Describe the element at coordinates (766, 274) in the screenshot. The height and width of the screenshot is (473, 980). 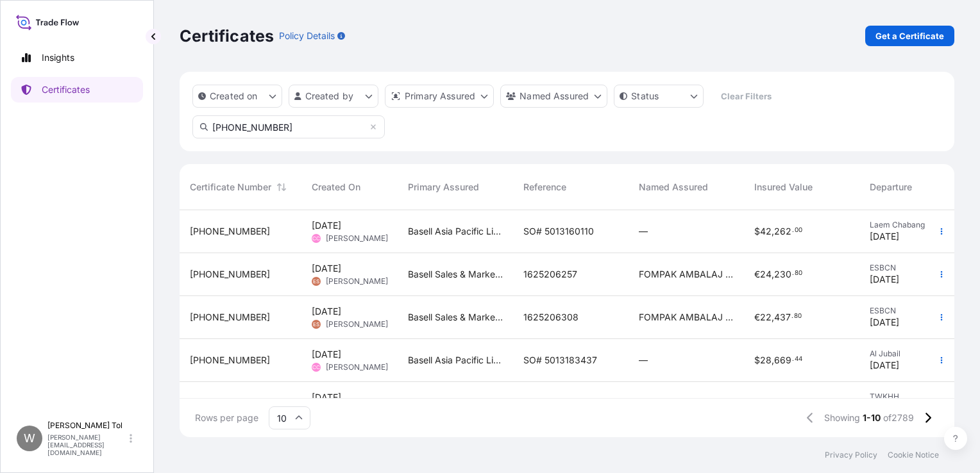
I see `span: 24` at that location.